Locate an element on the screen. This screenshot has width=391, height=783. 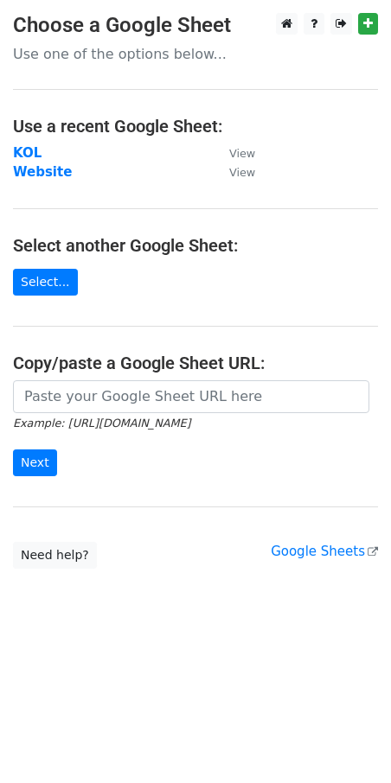
h4: Select another Google Sheet: is located at coordinates (195, 246).